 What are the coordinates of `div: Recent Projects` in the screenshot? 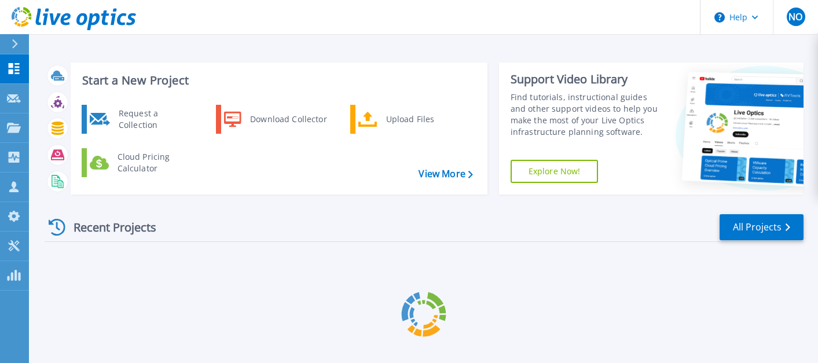 It's located at (108, 227).